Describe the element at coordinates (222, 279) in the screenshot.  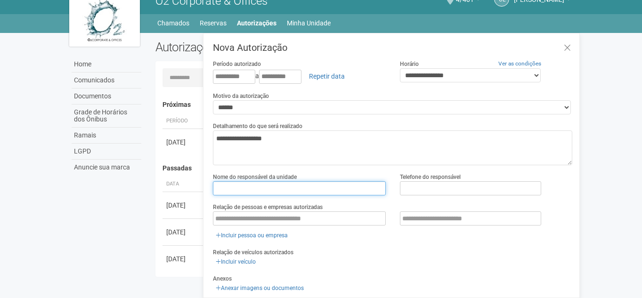
I see `label: Anexos` at that location.